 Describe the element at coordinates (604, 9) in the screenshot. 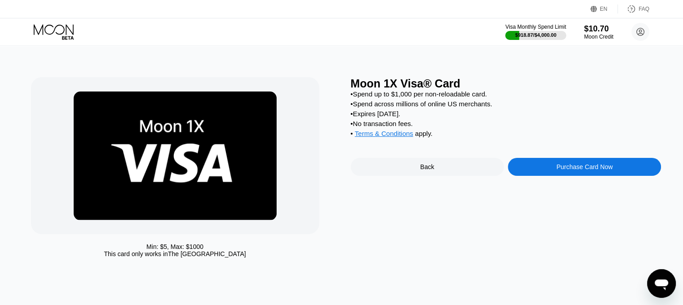

I see `div: EN` at that location.